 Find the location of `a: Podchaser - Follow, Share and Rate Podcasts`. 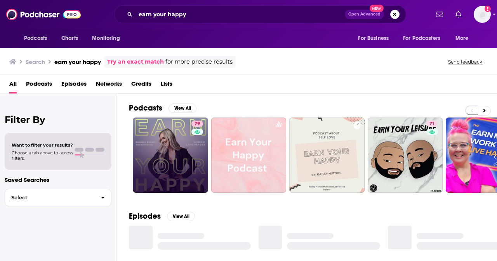

a: Podchaser - Follow, Share and Rate Podcasts is located at coordinates (43, 14).